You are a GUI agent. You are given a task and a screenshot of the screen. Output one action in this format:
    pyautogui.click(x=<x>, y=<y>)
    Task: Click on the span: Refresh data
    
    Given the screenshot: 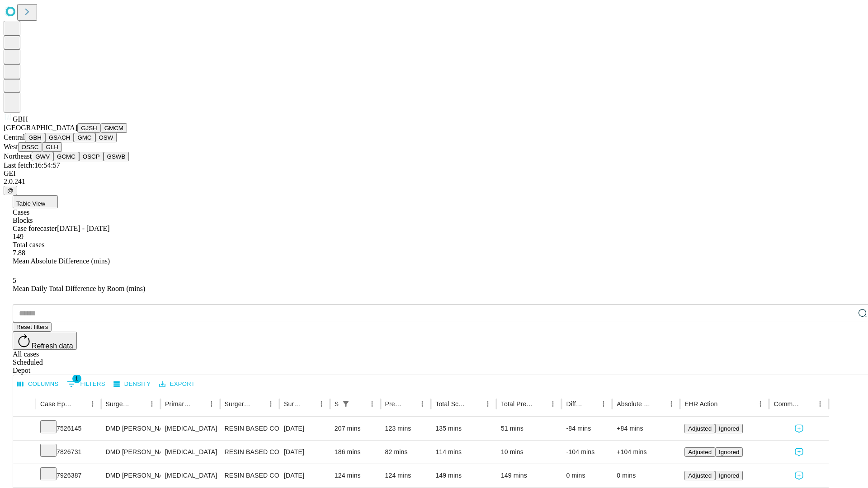 What is the action you would take?
    pyautogui.click(x=53, y=346)
    